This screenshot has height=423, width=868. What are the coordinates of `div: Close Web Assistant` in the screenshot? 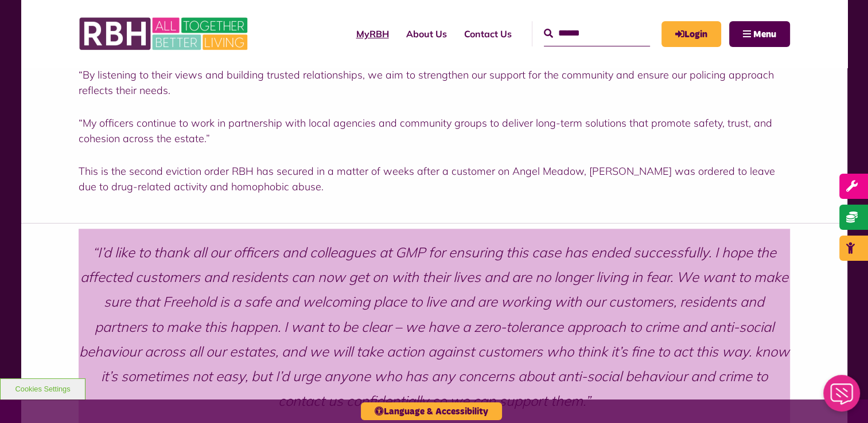 It's located at (25, 22).